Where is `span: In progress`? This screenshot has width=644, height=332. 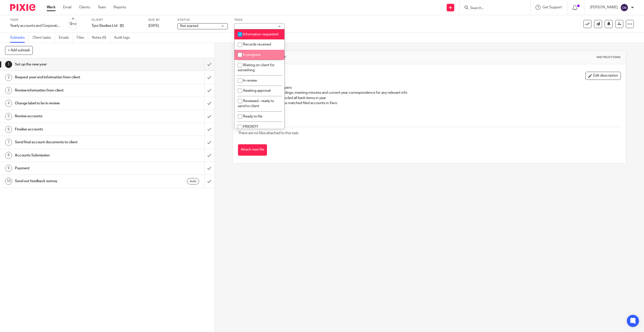
span: In progress is located at coordinates (252, 55).